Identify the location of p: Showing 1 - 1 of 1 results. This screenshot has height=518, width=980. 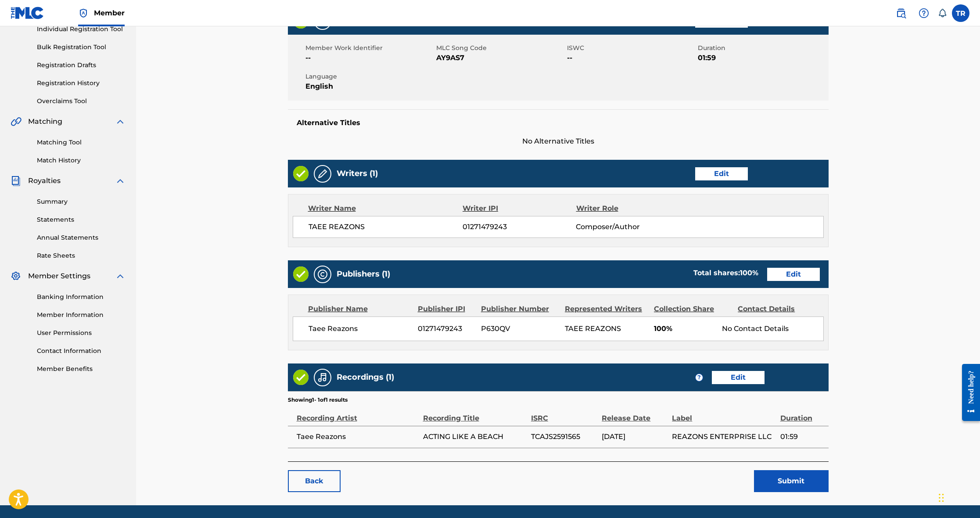
(317, 400).